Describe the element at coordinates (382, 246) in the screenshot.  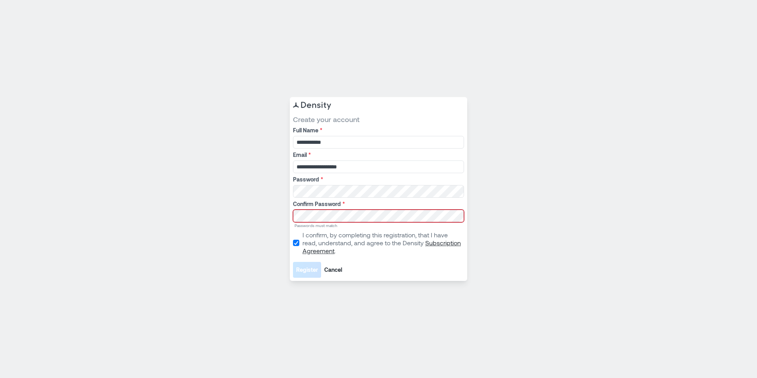
I see `a: Subscription Agreement` at that location.